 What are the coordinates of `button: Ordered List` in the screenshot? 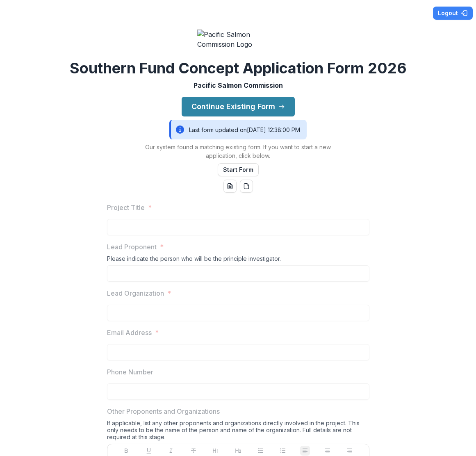 It's located at (283, 451).